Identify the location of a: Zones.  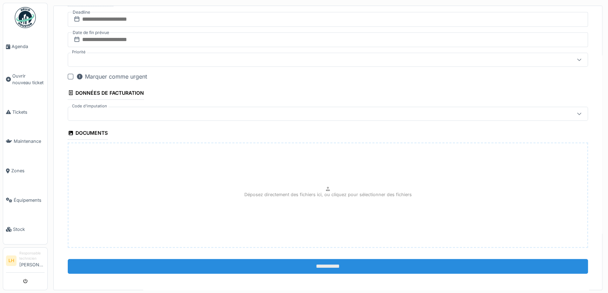
(25, 171).